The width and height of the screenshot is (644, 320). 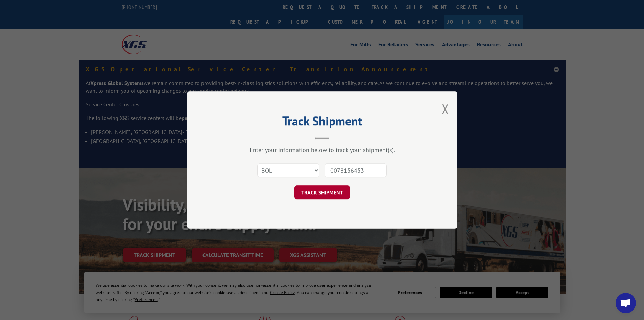 I want to click on a: Open chat, so click(x=626, y=303).